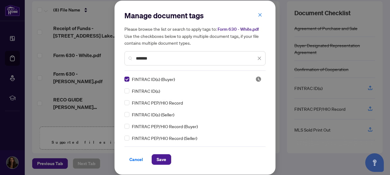 The image size is (390, 175). What do you see at coordinates (161, 159) in the screenshot?
I see `button: Save` at bounding box center [161, 159].